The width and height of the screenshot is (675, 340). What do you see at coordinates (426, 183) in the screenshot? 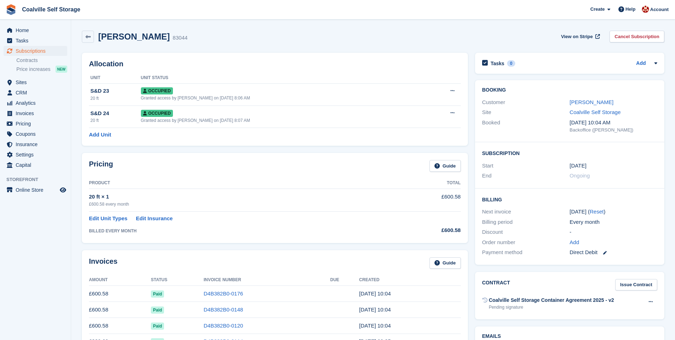
I see `th: Total` at bounding box center [426, 183].